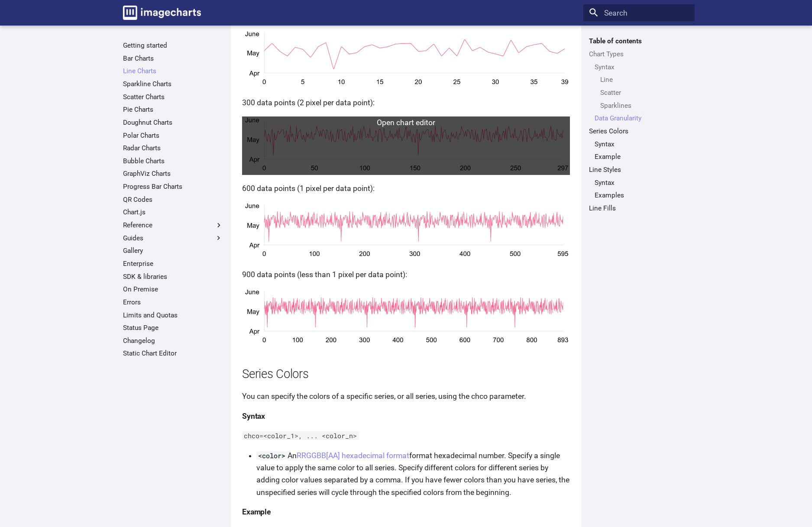 The height and width of the screenshot is (527, 812). Describe the element at coordinates (639, 124) in the screenshot. I see `nav: Table of contents` at that location.